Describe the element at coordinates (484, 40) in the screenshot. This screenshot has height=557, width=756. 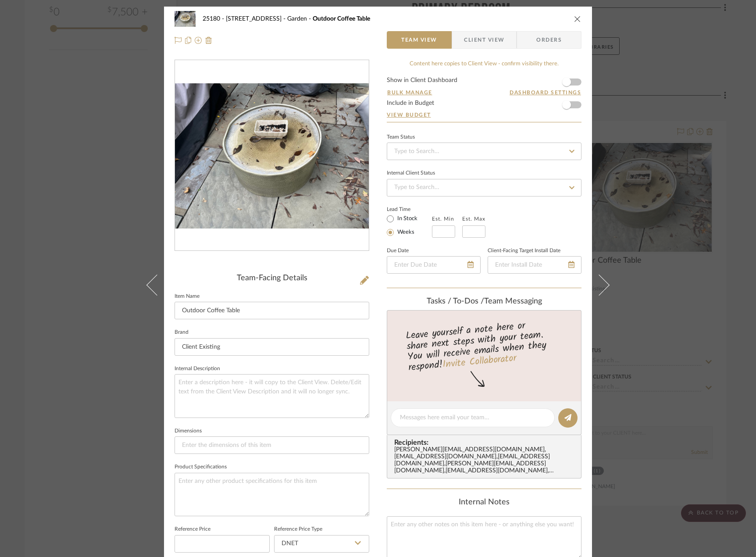
I see `span: Client View` at that location.